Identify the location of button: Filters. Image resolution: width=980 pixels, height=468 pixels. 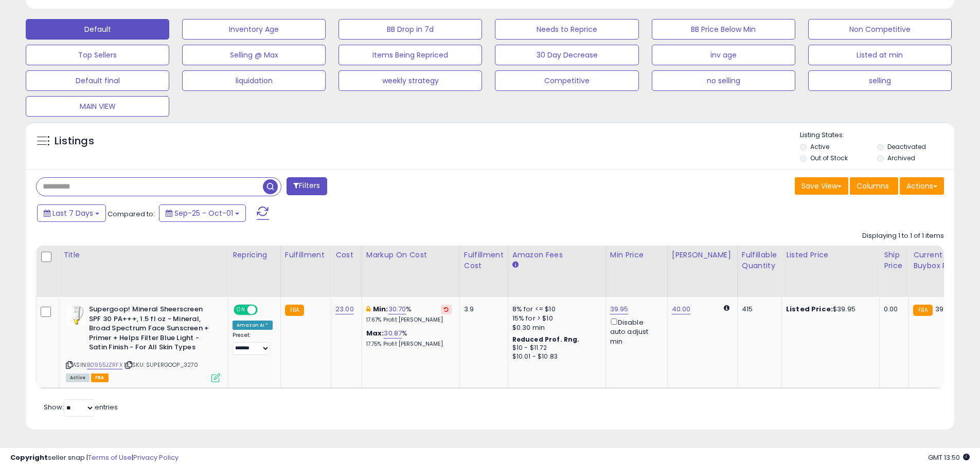
(306, 186).